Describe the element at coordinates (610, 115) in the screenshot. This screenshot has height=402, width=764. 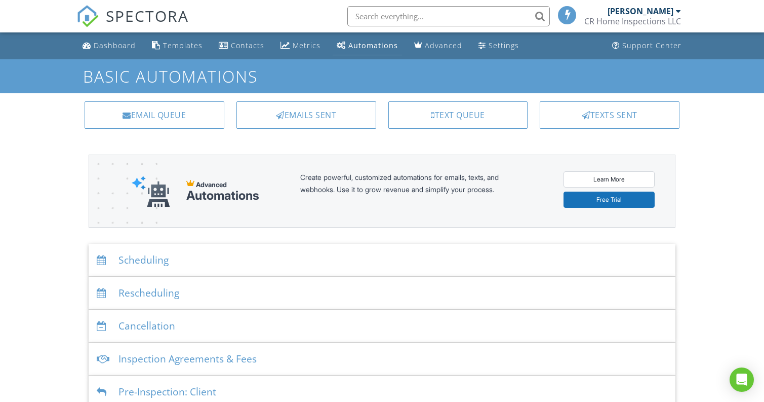
I see `div: Texts Sent` at that location.